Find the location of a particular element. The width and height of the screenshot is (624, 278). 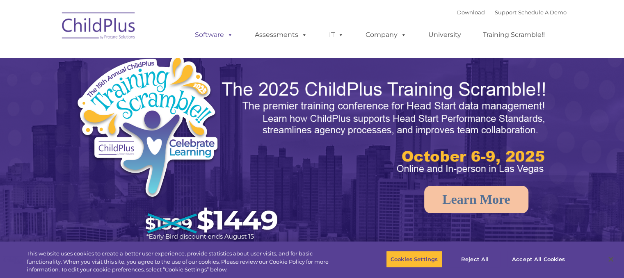

img: ChildPlus by Procare Solutions is located at coordinates (99, 27).